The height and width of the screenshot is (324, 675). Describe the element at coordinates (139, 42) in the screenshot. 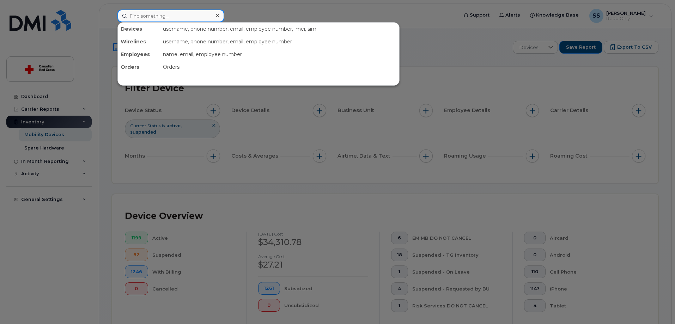

I see `div: Wirelines` at that location.